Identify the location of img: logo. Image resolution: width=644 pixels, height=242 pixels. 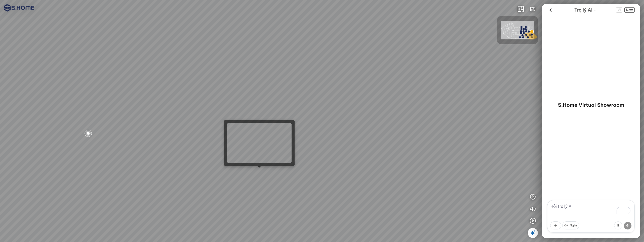
(19, 8).